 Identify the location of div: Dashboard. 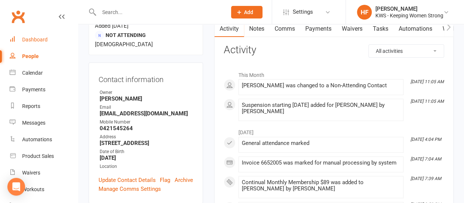
(35, 39).